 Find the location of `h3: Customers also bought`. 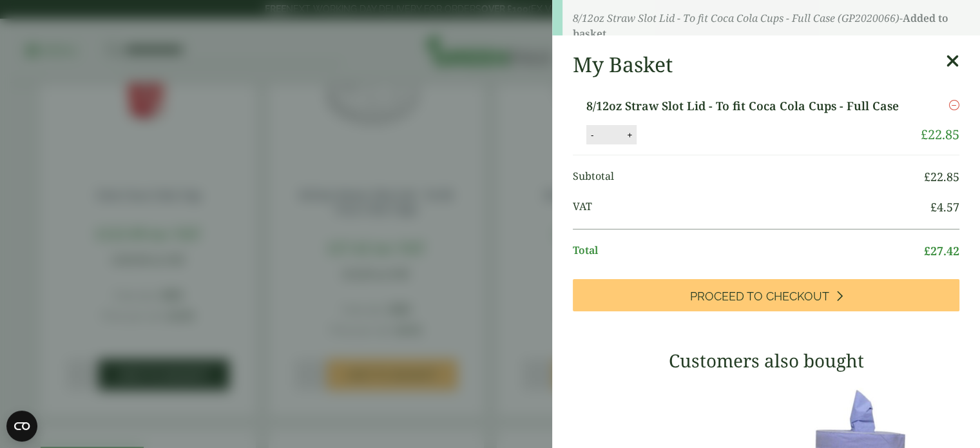

h3: Customers also bought is located at coordinates (766, 361).